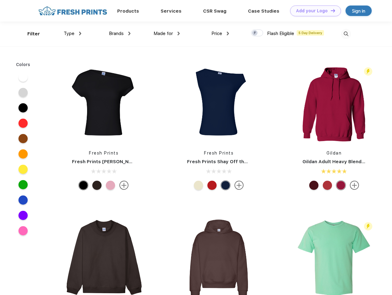  Describe the element at coordinates (358, 11) in the screenshot. I see `div: Sign in` at that location.